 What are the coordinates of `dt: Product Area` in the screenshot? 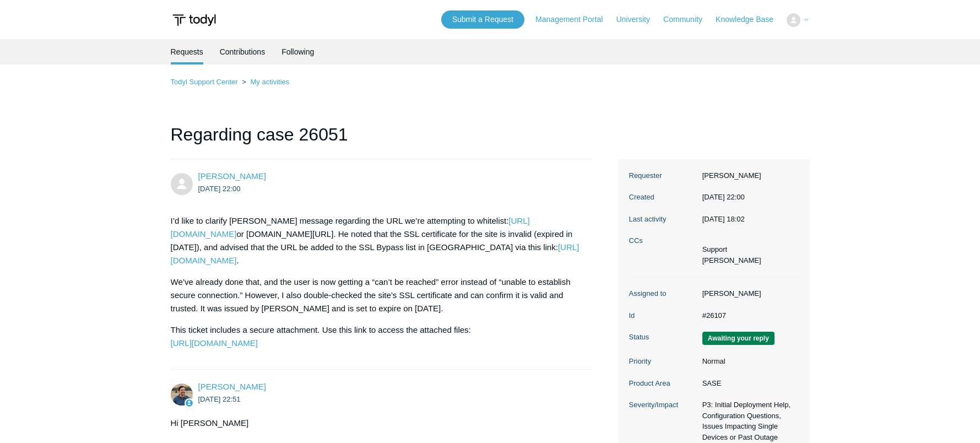 It's located at (663, 383).